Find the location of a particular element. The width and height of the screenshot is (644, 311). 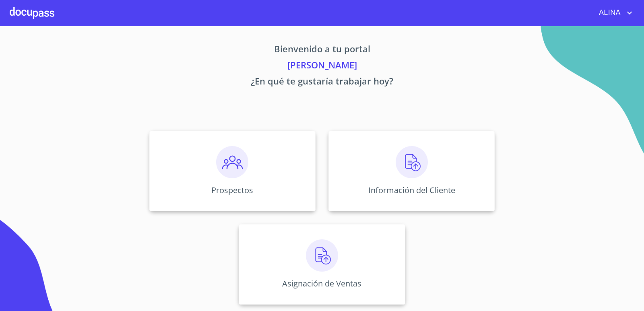

p: Bienvenido a tu portal is located at coordinates (322, 50).